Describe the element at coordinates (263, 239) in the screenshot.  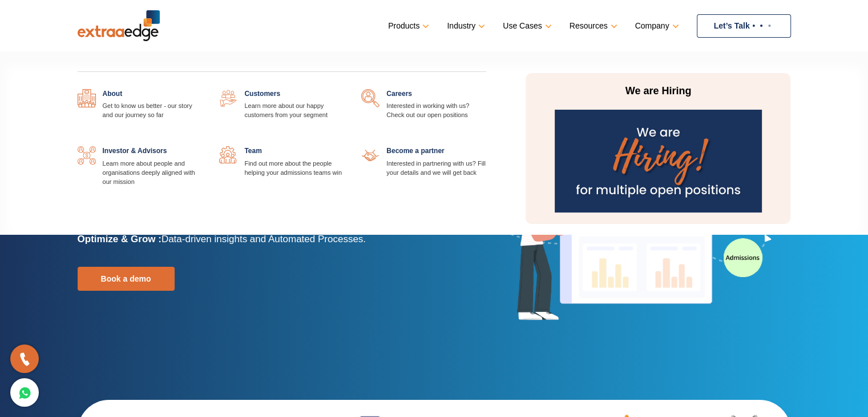
I see `span: Data-driven insights and Automated Processes.` at that location.